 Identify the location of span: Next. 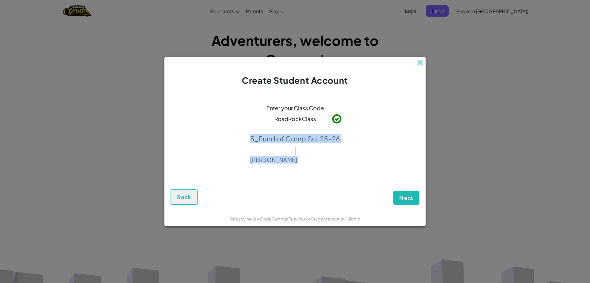
(406, 197).